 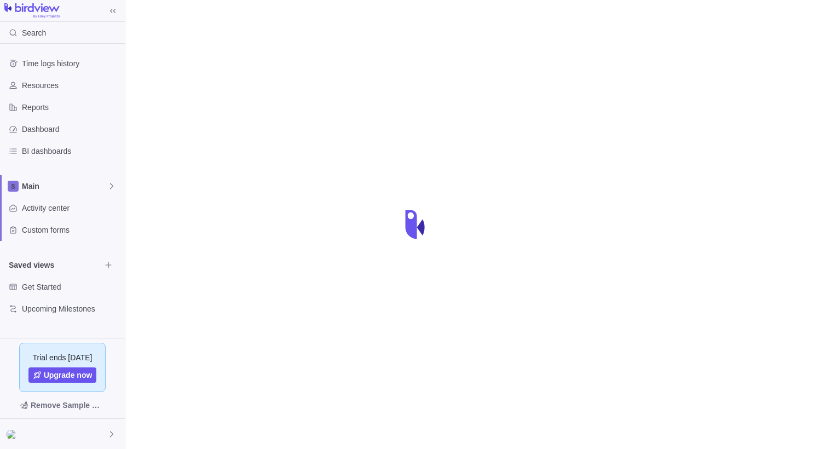 I want to click on div: loading, so click(x=416, y=224).